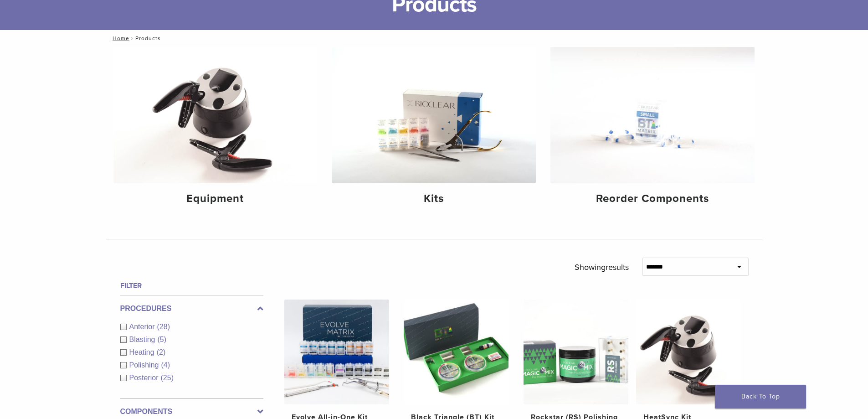 The width and height of the screenshot is (868, 419). I want to click on img: Evolve All-in-One Kit, so click(337, 352).